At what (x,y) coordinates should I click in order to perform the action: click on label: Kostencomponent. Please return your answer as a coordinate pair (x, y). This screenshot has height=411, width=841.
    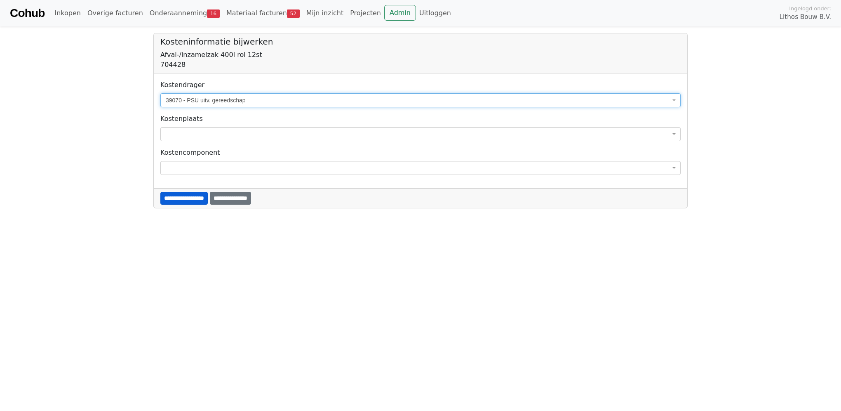
    Looking at the image, I should click on (190, 153).